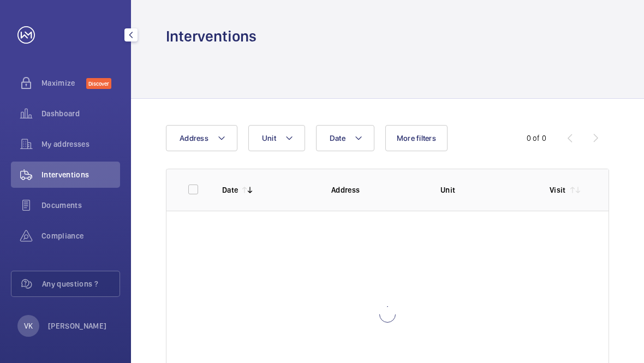  I want to click on button: Address, so click(202, 139).